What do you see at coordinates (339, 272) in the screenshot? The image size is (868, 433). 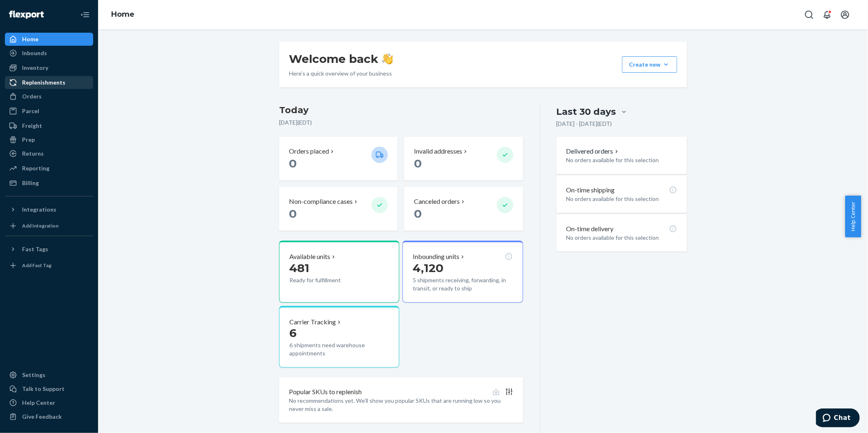 I see `button: Available units481Ready for fulfillment` at bounding box center [339, 272].